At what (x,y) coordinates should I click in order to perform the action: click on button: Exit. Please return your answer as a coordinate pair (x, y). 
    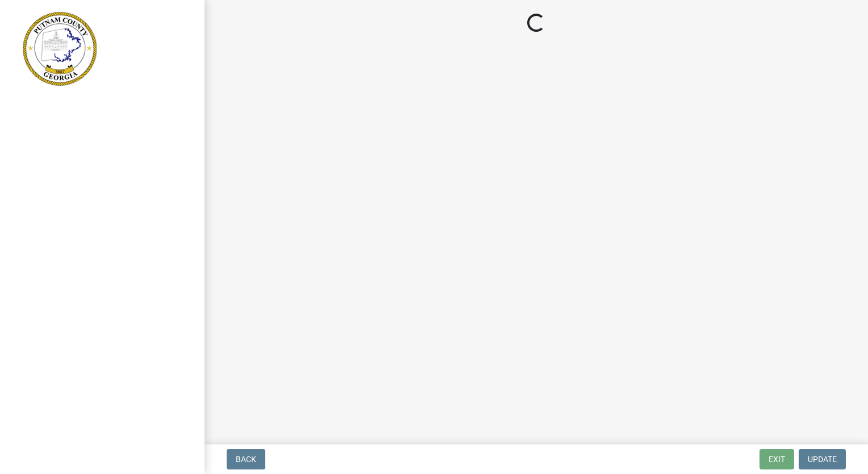
    Looking at the image, I should click on (777, 459).